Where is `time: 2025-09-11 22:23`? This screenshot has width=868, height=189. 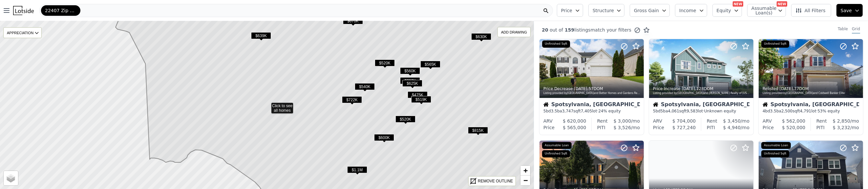
time: 2025-09-11 22:23 is located at coordinates (689, 88).